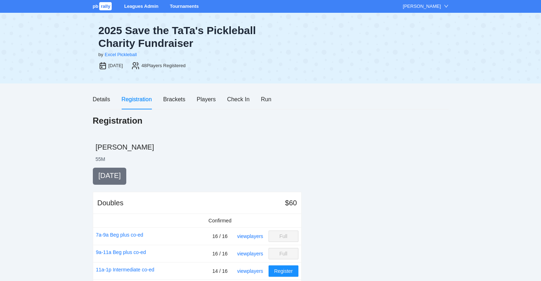 This screenshot has width=541, height=281. What do you see at coordinates (120, 235) in the screenshot?
I see `a: 7a-9a Beg plus co-ed` at bounding box center [120, 235].